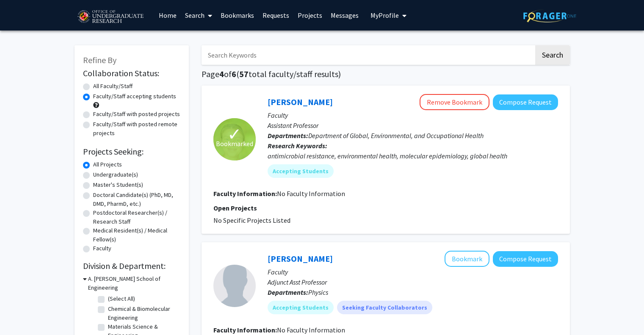  What do you see at coordinates (113, 86) in the screenshot?
I see `label: All Faculty/Staff` at bounding box center [113, 86].